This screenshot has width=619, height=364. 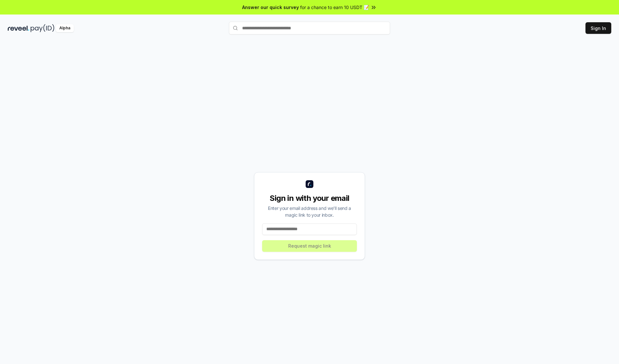 I want to click on button: Sign In, so click(x=599, y=28).